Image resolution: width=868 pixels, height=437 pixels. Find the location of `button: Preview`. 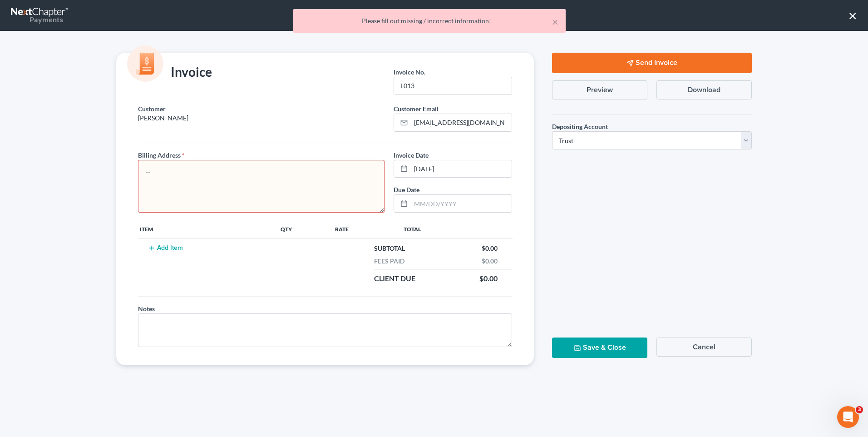

button: Preview is located at coordinates (600, 90).